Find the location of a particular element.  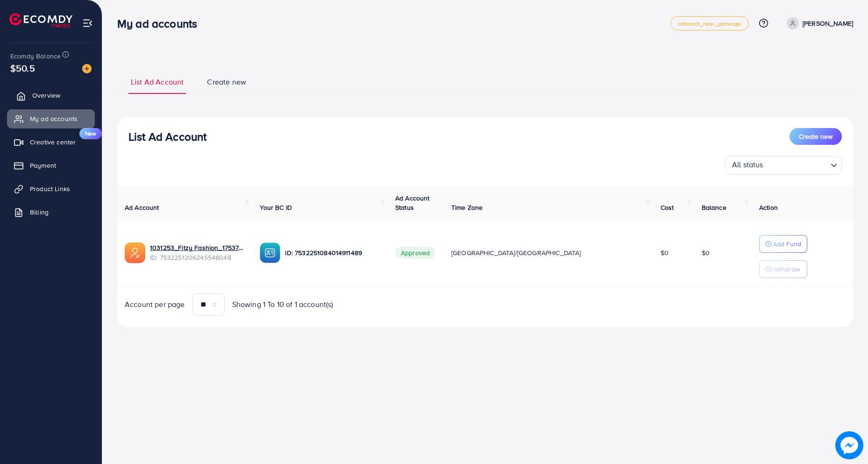

input: Search for option is located at coordinates (797, 165).